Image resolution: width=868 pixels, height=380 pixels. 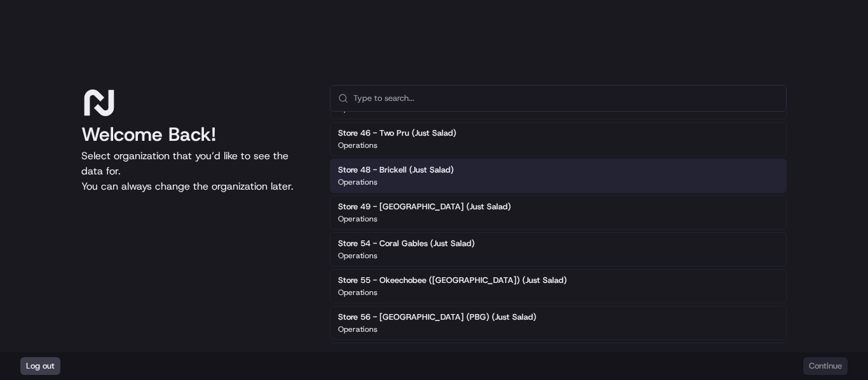 What do you see at coordinates (397, 134) in the screenshot?
I see `h2: Store 46 - Two Pru (Just Salad)` at bounding box center [397, 134].